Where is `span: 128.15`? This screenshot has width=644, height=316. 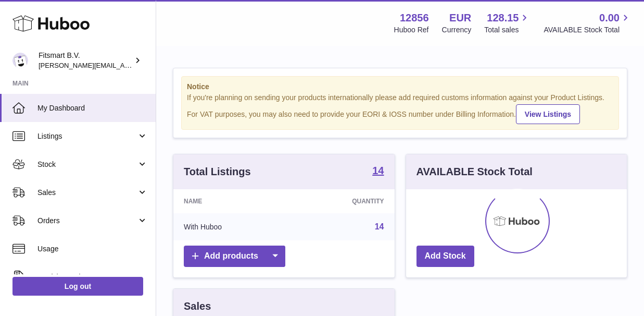
span: 128.15 is located at coordinates (502, 18).